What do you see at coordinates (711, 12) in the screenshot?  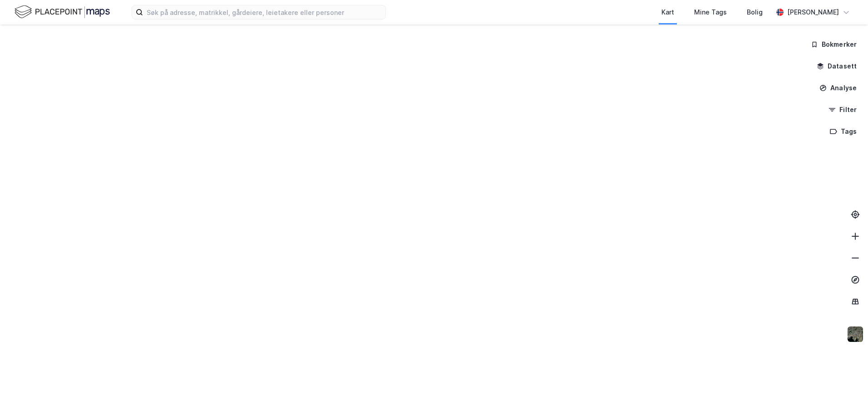 I see `div: Mine Tags` at bounding box center [711, 12].